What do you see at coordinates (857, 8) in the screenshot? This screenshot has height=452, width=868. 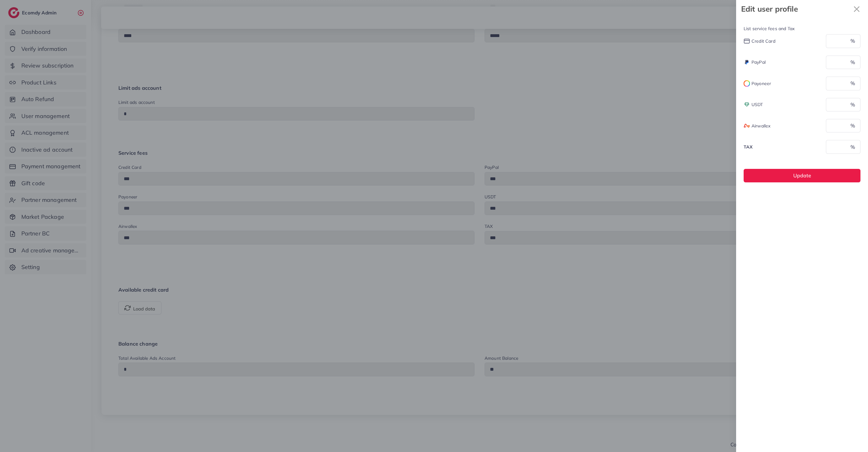 I see `button: Close` at bounding box center [857, 8].